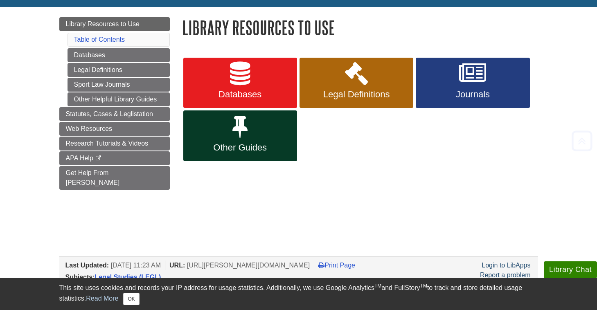 The height and width of the screenshot is (310, 597). I want to click on span: URL:, so click(177, 265).